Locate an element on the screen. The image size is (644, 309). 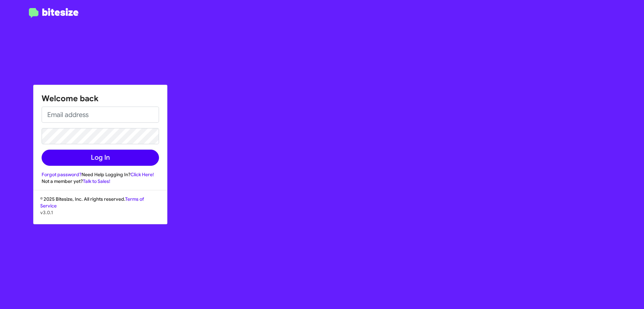
a: Forgot password? is located at coordinates (61, 174).